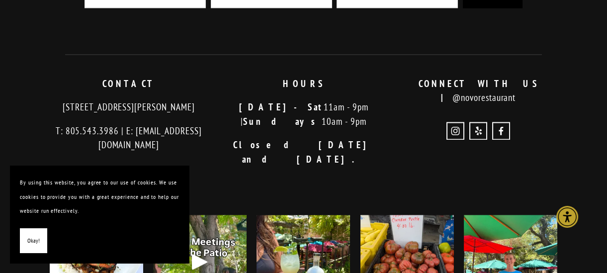 Image resolution: width=607 pixels, height=273 pixels. I want to click on p: 11am - 9pm | 10am - 9pm, so click(304, 114).